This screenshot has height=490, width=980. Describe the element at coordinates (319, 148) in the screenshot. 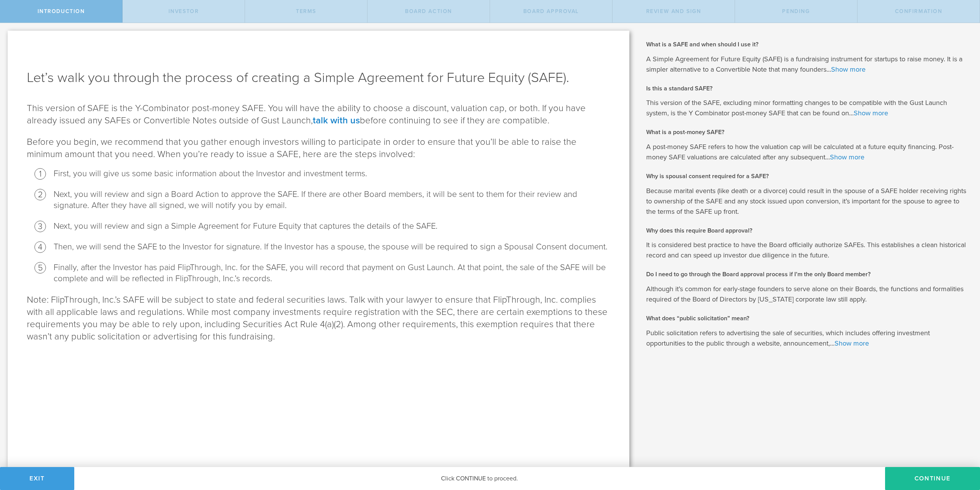

I see `p: Before you begin, we recommend that you gather enough investors willing to participate in order t...` at that location.